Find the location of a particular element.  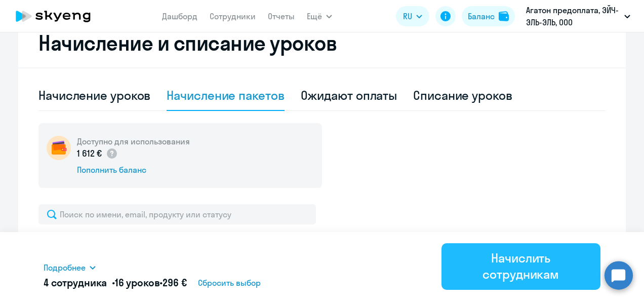

div: Баланс is located at coordinates (481, 16).